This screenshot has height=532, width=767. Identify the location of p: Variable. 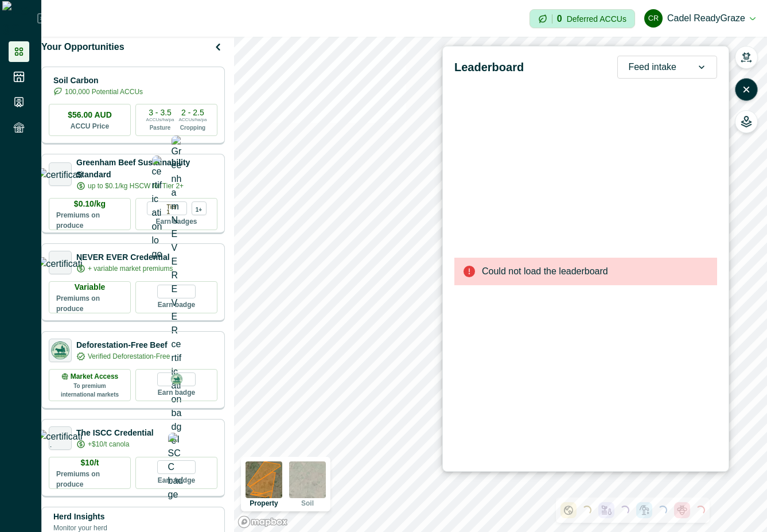
(90, 287).